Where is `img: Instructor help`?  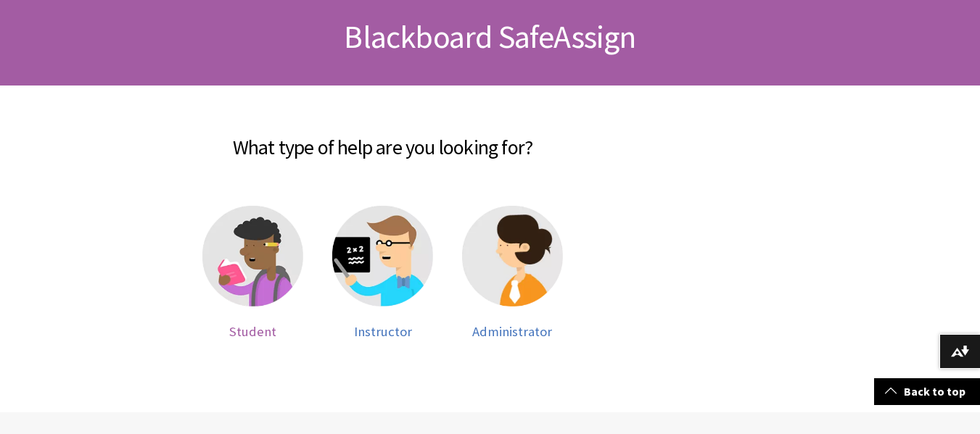 img: Instructor help is located at coordinates (382, 256).